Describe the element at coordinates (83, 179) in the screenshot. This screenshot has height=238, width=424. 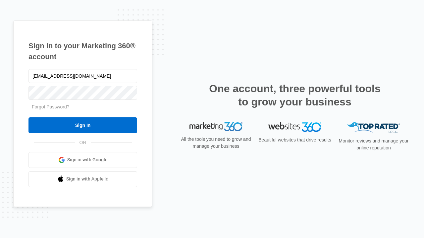
I see `a: Sign in with Apple Id` at that location.